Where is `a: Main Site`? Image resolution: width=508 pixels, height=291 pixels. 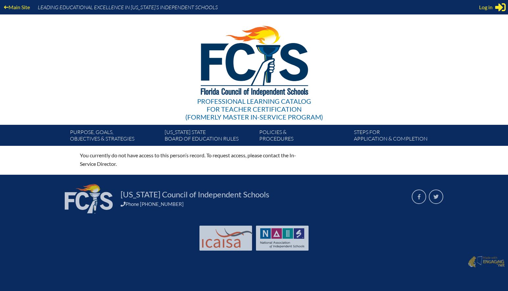
a: Main Site is located at coordinates (17, 7).